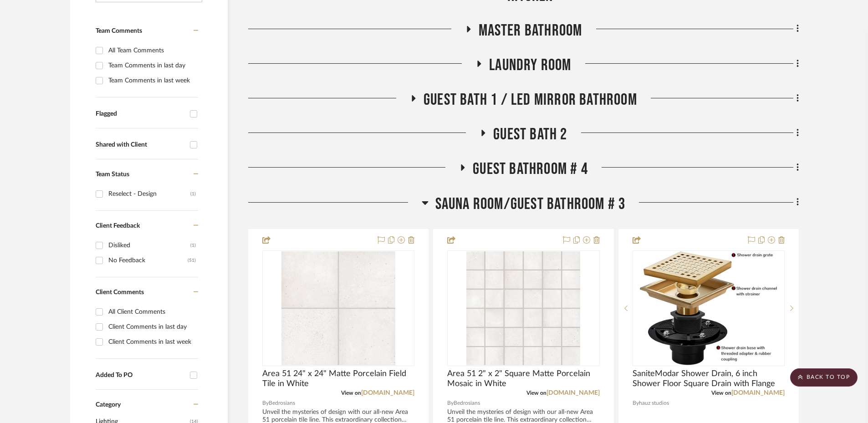 The image size is (868, 423). I want to click on div: Flagged, so click(140, 114).